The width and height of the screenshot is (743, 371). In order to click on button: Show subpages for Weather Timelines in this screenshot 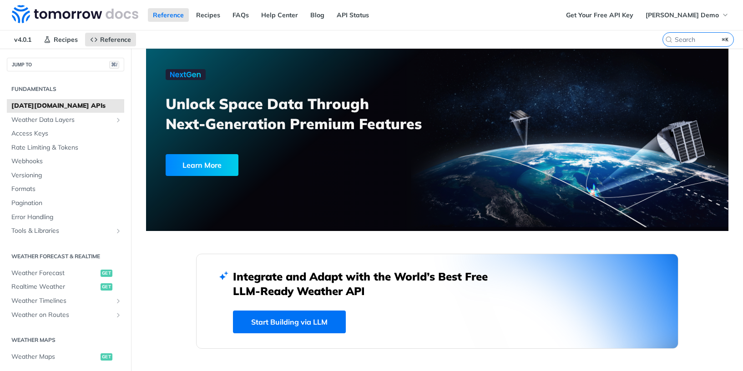, I will do `click(118, 301)`.